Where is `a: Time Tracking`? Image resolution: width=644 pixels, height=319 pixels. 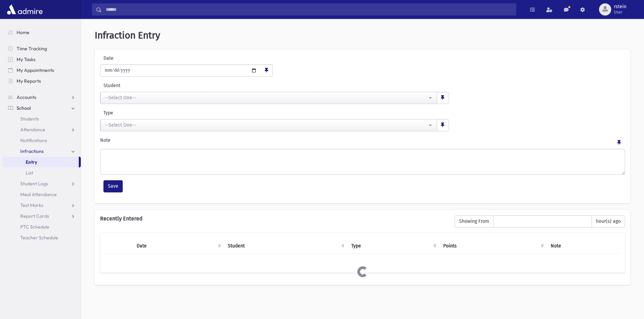
a: Time Tracking is located at coordinates (42, 48).